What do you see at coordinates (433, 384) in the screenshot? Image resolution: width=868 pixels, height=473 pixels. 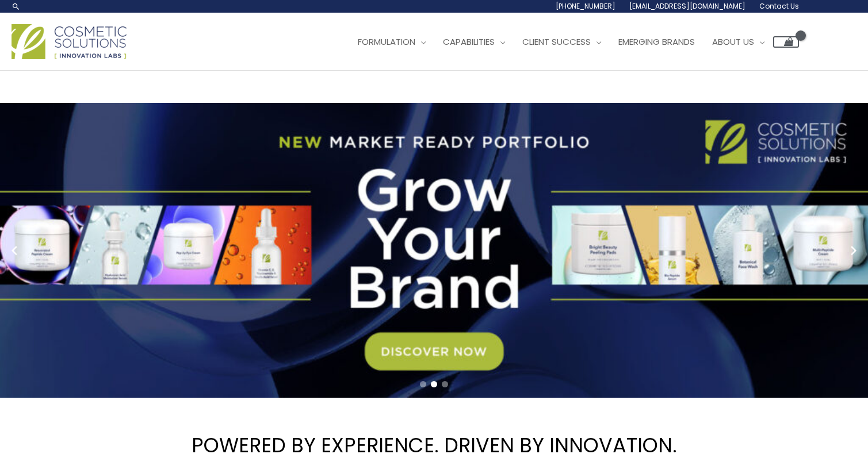 I see `span: Go to slide 2` at bounding box center [433, 384].